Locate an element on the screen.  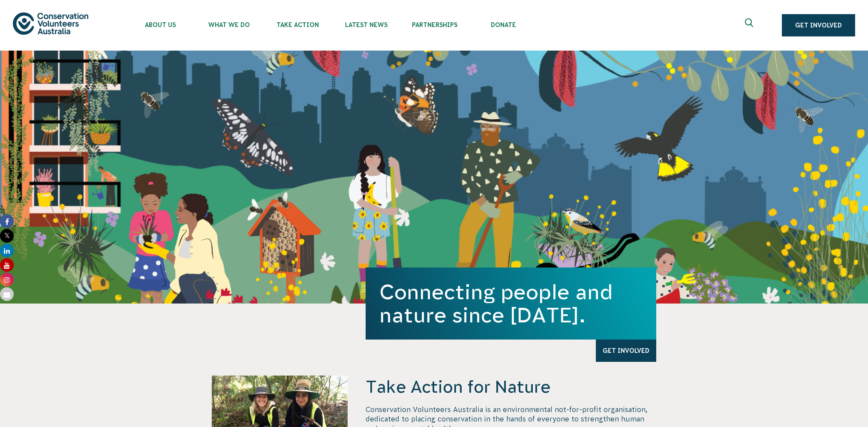
span: Latest News is located at coordinates (366, 25).